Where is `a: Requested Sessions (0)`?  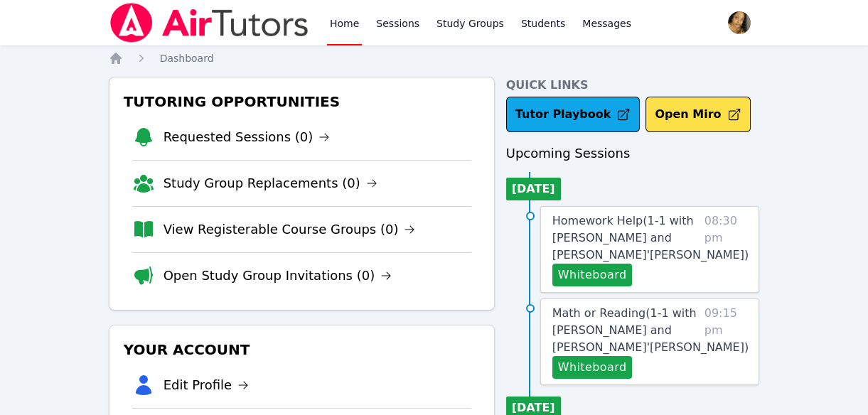 a: Requested Sessions (0) is located at coordinates (247, 137).